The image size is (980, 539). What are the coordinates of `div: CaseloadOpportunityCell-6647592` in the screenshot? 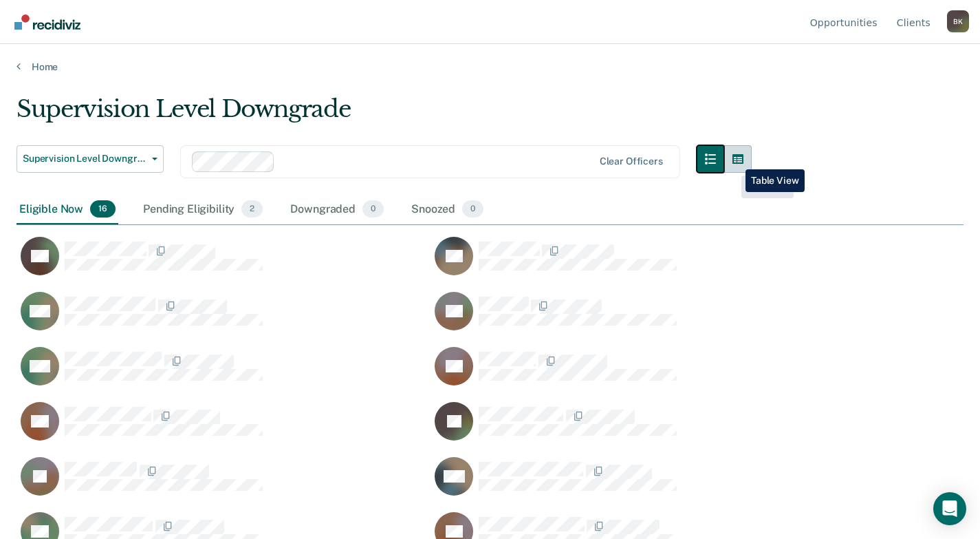 It's located at (638, 263).